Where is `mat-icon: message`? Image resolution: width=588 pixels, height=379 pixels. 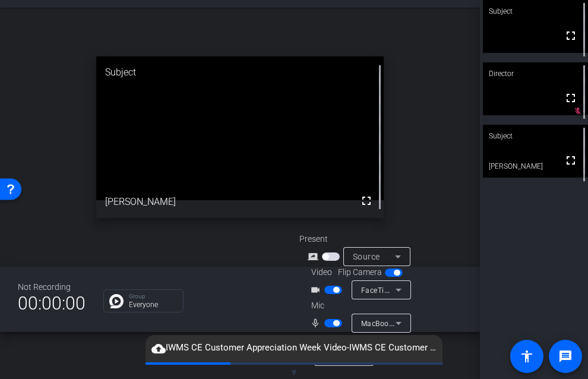
mat-icon: message is located at coordinates (565, 356).